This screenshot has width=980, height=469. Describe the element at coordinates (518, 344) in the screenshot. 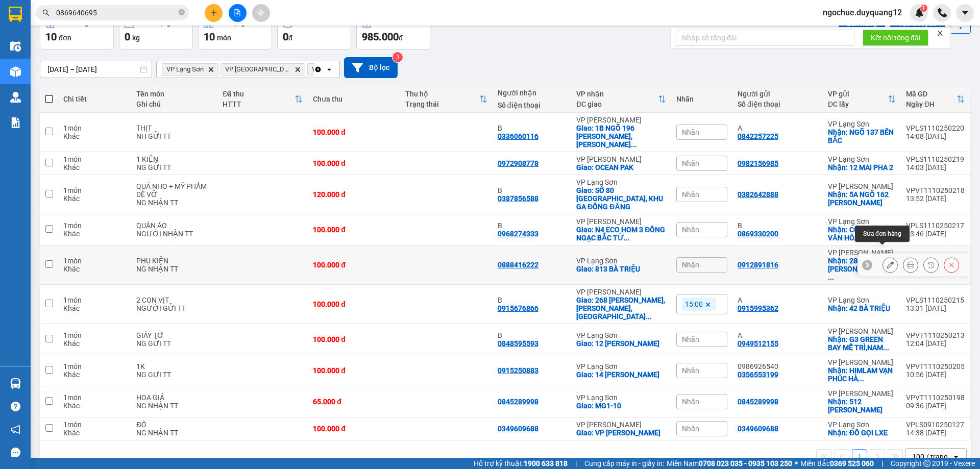

I see `div: 0848595593` at that location.